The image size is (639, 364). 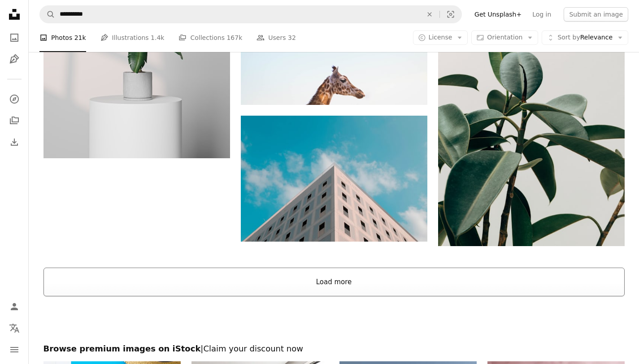 I want to click on a: Photos, so click(x=14, y=38).